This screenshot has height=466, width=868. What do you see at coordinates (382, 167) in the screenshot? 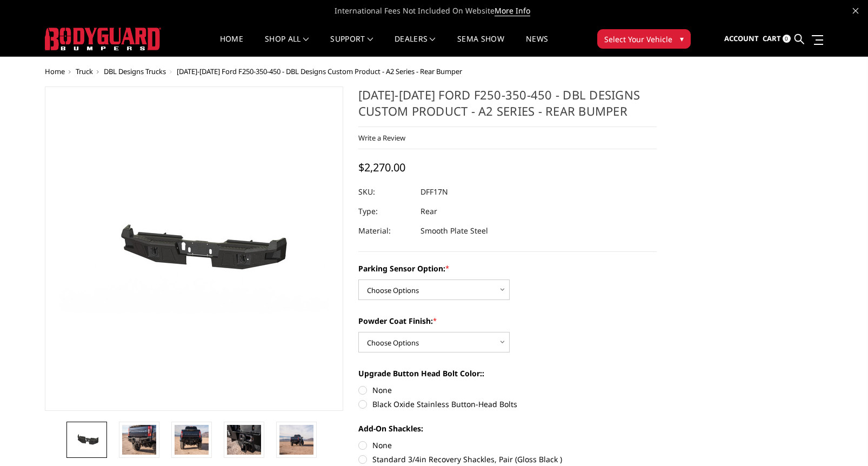
I see `span: $2,270.00` at bounding box center [382, 167].